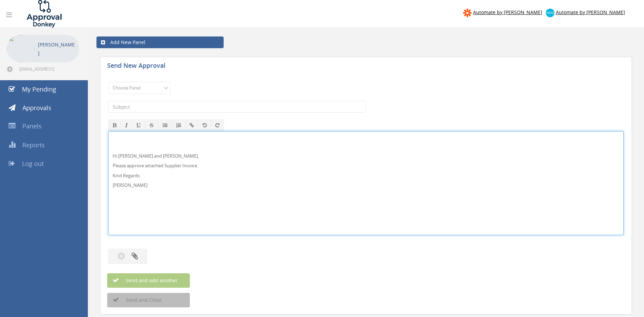  I want to click on button: Italic, so click(126, 126).